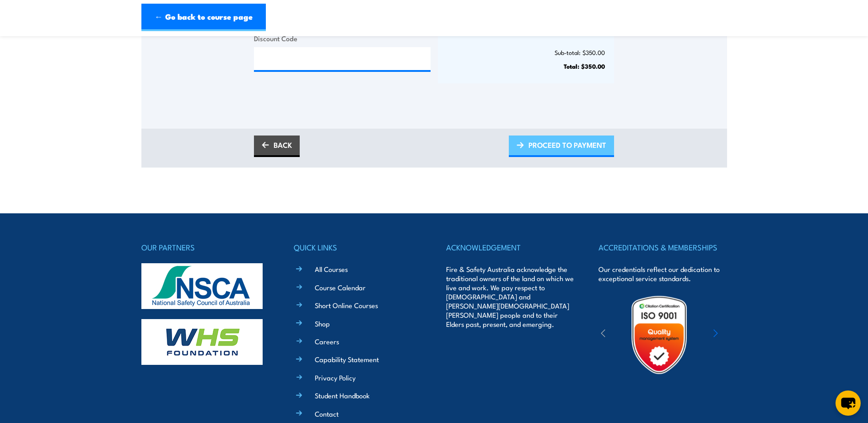  What do you see at coordinates (331, 269) in the screenshot?
I see `a: All Courses` at bounding box center [331, 269].